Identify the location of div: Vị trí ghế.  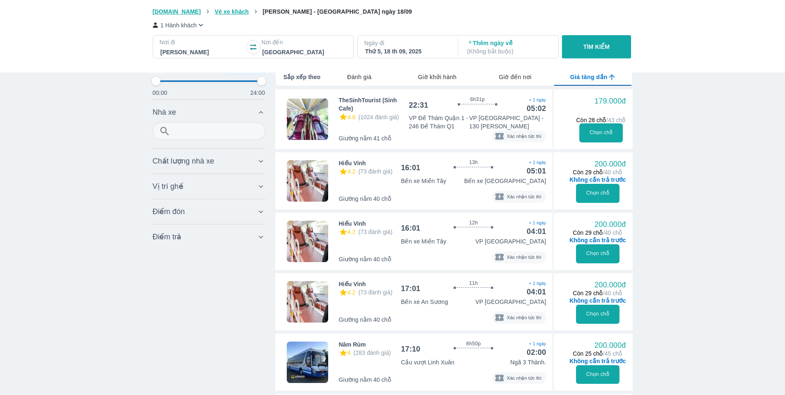
(209, 186).